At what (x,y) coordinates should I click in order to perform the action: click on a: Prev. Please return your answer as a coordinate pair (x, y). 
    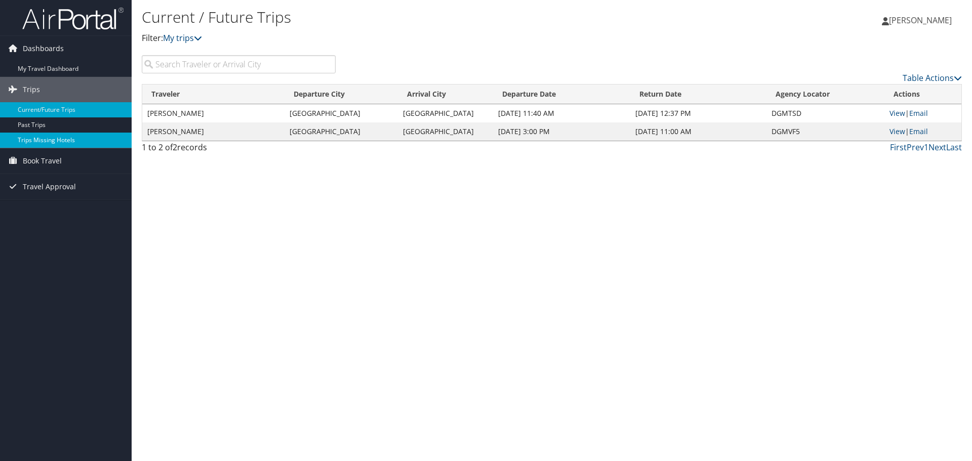
    Looking at the image, I should click on (915, 147).